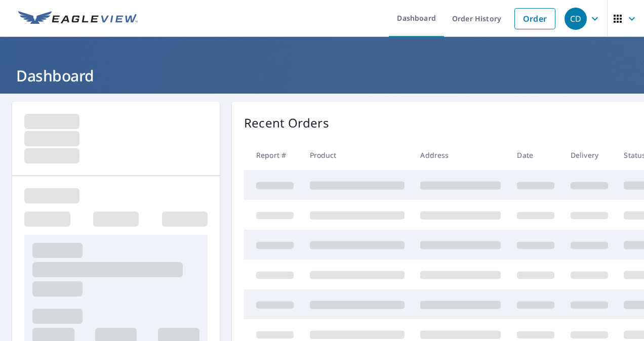 This screenshot has height=341, width=644. Describe the element at coordinates (536, 155) in the screenshot. I see `th: Date` at that location.